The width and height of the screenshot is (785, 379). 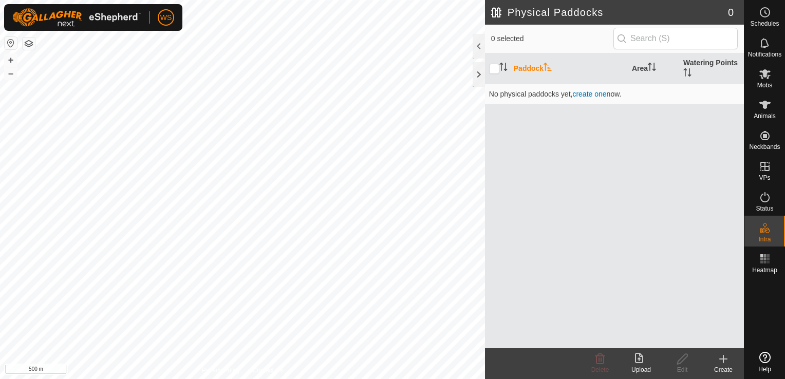 I want to click on a: Help, so click(x=764, y=362).